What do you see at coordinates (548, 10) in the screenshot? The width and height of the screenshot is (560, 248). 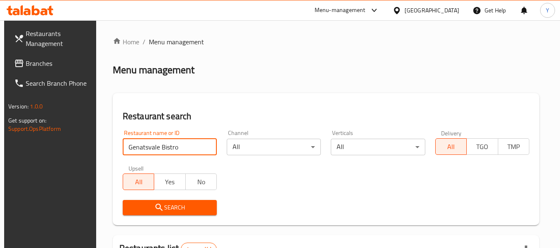 I see `span: Y` at bounding box center [548, 10].